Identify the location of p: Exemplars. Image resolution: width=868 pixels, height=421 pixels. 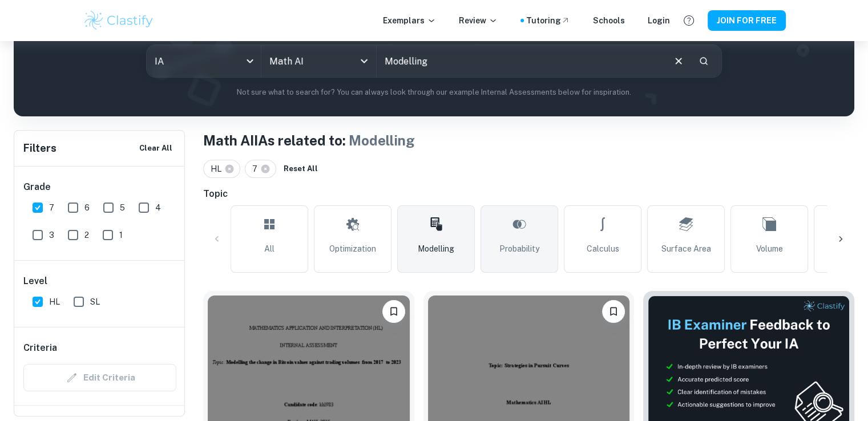
(409, 21).